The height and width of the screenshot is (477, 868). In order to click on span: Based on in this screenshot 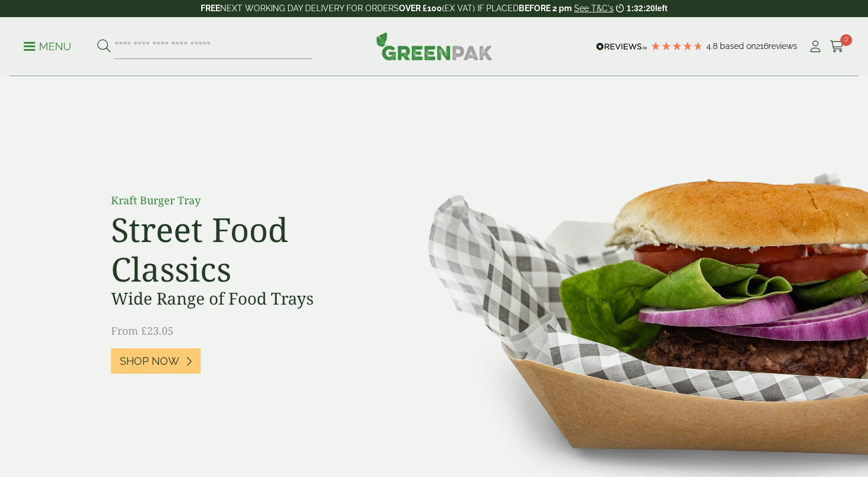, I will do `click(737, 46)`.